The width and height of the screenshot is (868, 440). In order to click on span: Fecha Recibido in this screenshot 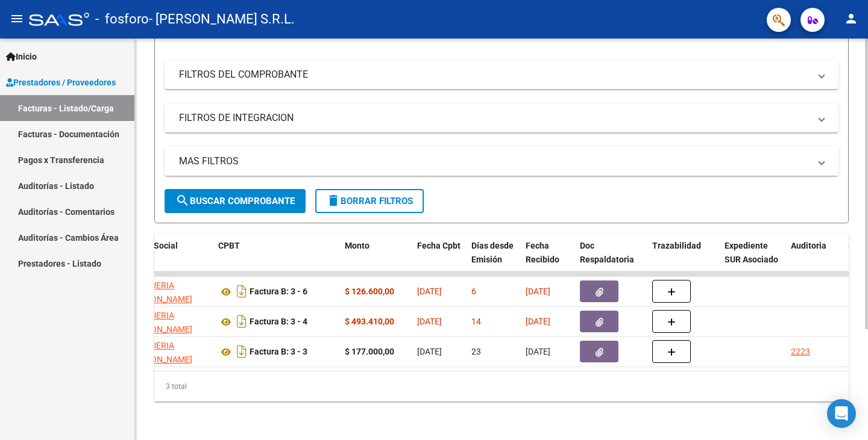, I will do `click(543, 252)`.